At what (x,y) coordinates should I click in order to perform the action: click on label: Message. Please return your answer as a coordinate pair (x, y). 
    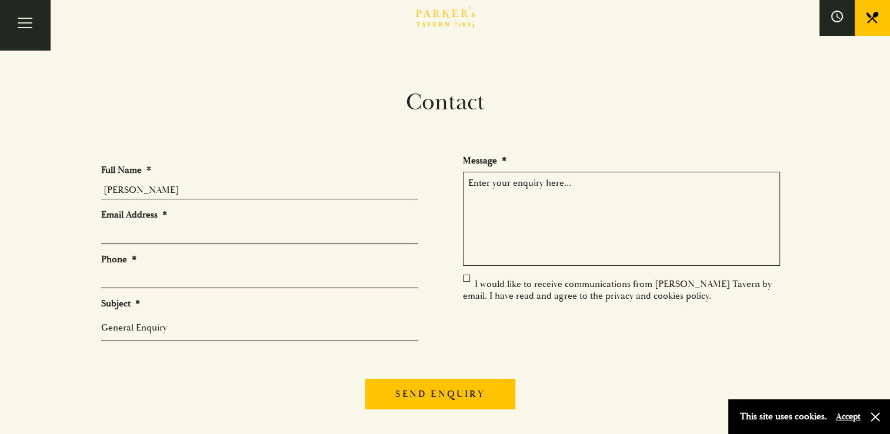
    Looking at the image, I should click on (484, 161).